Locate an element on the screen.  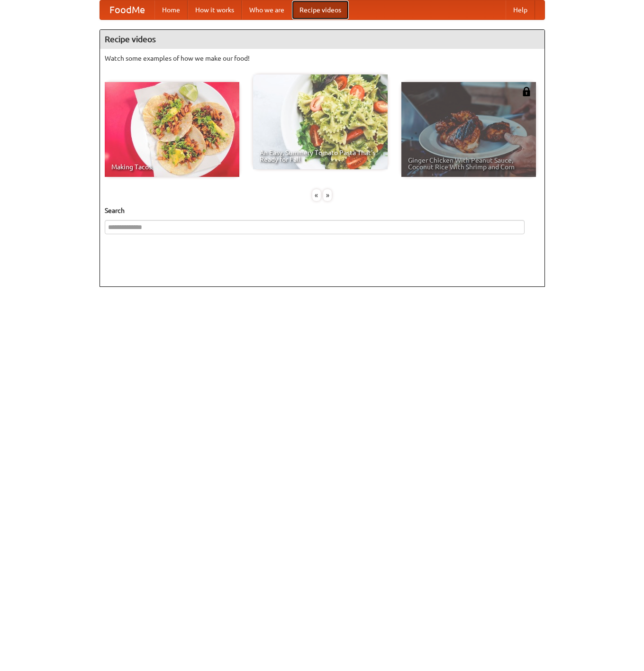
a: Recipe videos is located at coordinates (320, 10).